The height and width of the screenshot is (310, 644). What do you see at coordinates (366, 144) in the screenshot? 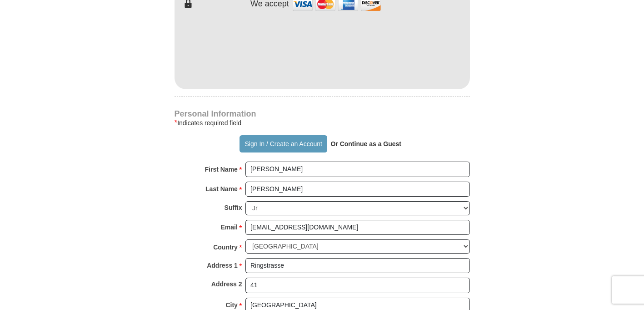
I see `strong: Or Continue as a Guest` at bounding box center [366, 144].